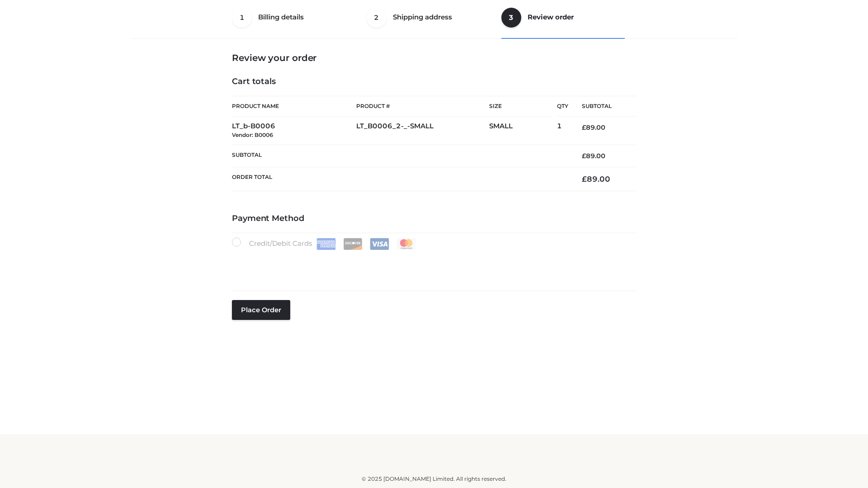  What do you see at coordinates (562, 131) in the screenshot?
I see `td: 1` at bounding box center [562, 131].